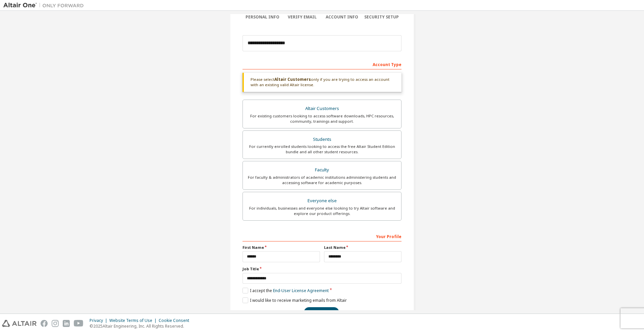 The image size is (644, 333). Describe the element at coordinates (45, 5) in the screenshot. I see `img: Altair One` at that location.